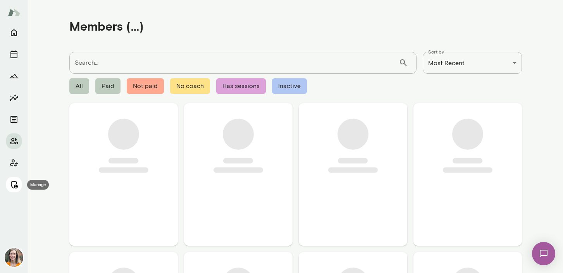 The image size is (563, 273). Describe the element at coordinates (14, 54) in the screenshot. I see `button: Sessions` at that location.